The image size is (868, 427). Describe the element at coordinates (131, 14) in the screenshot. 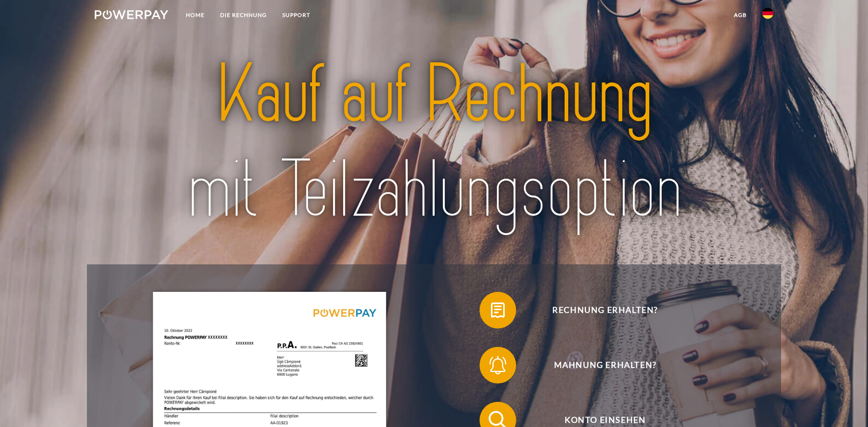

I see `img: logo-powerpay-white.svg` at that location.